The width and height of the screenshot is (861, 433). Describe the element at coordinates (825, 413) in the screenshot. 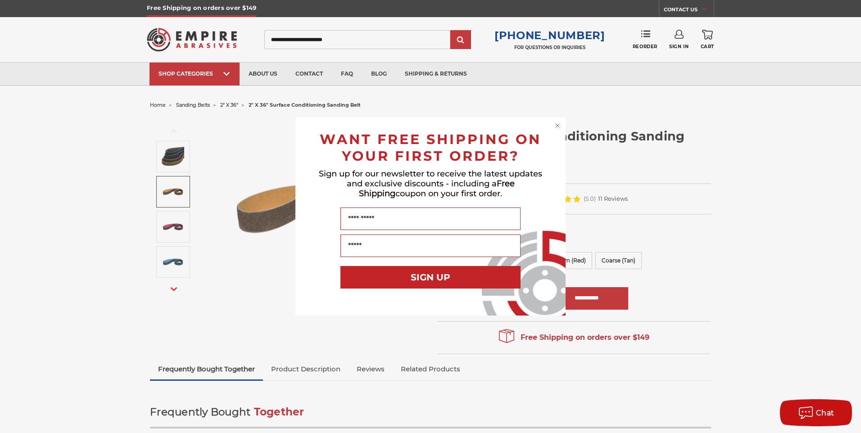

I see `span: Chat` at that location.